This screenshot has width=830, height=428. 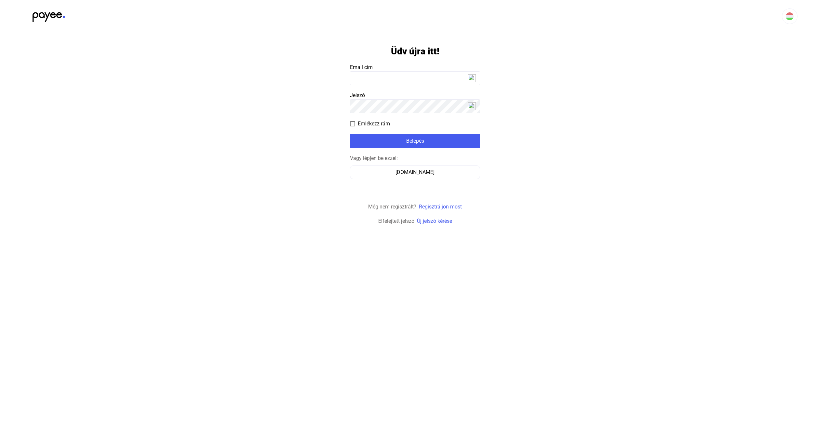 I want to click on span: Email cím, so click(x=361, y=67).